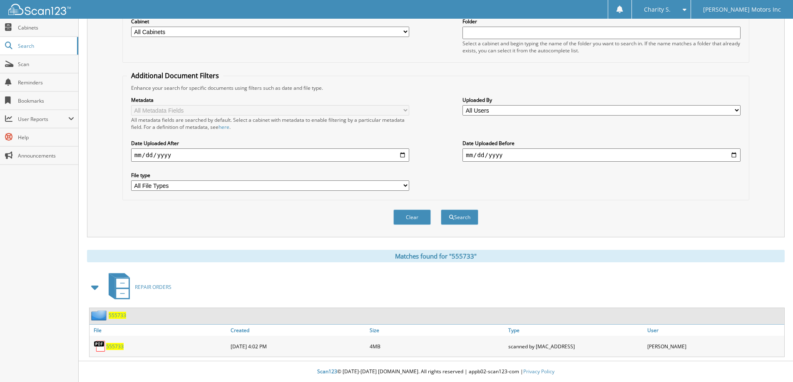 This screenshot has width=793, height=382. I want to click on label: Cabinet, so click(270, 21).